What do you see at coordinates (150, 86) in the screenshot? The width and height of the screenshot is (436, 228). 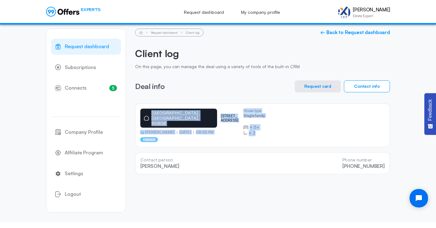 I see `h3: Deal info` at bounding box center [150, 86].